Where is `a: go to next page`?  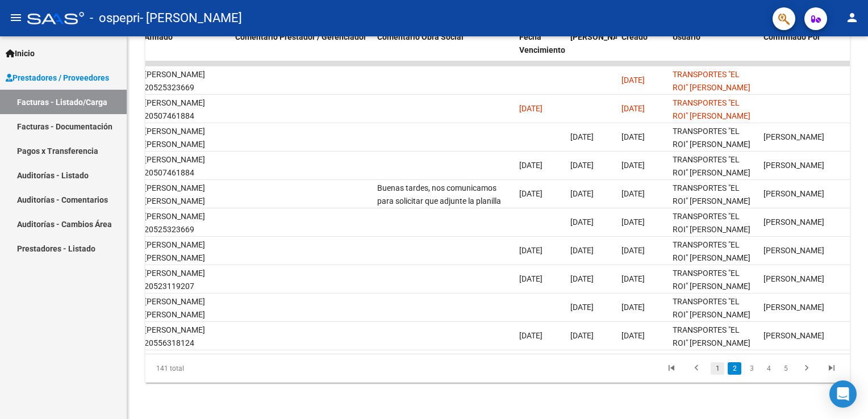
a: go to next page is located at coordinates (807, 368).